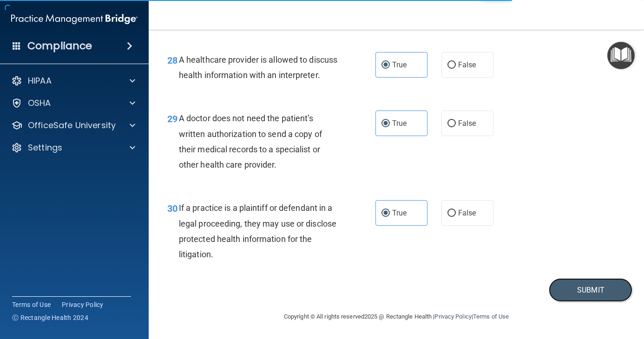 The width and height of the screenshot is (644, 339). Describe the element at coordinates (73, 103) in the screenshot. I see `a: OSHA` at that location.